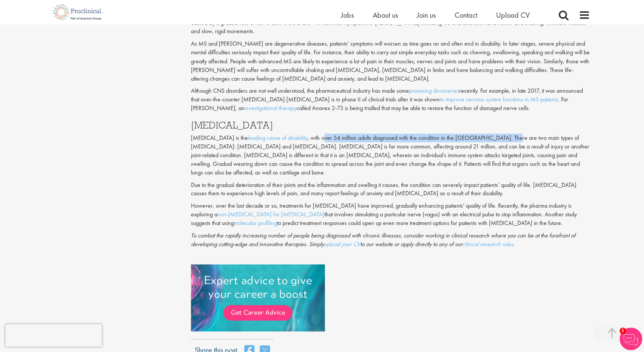 The image size is (644, 352). I want to click on a: Upload CV, so click(513, 15).